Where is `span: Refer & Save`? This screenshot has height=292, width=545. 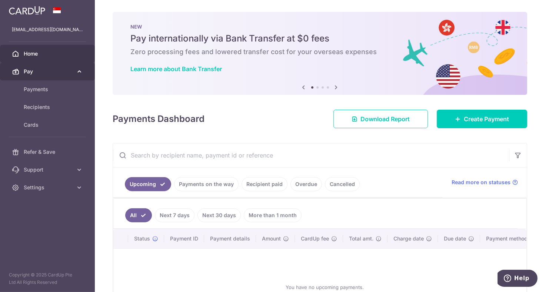
span: Refer & Save is located at coordinates (48, 152).